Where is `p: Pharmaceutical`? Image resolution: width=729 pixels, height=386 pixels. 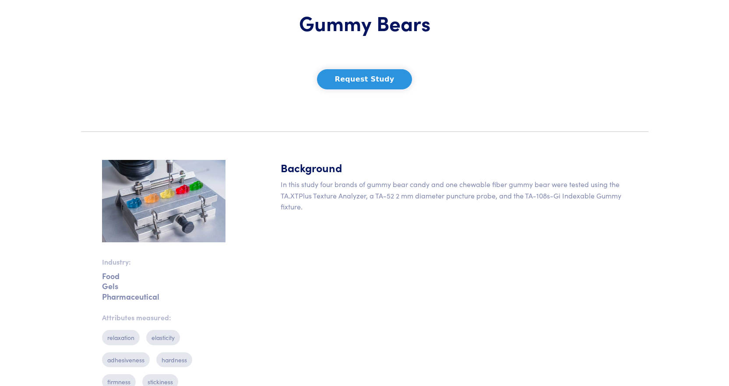
p: Pharmaceutical is located at coordinates (164, 296).